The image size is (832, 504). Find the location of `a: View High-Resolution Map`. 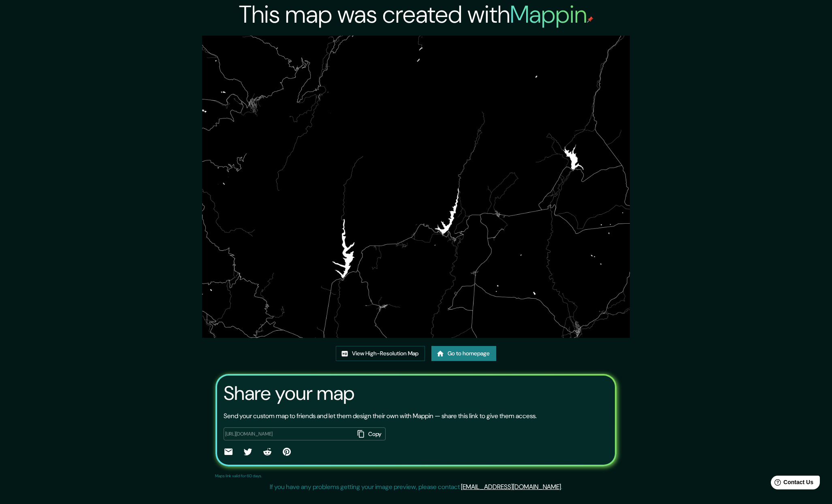

a: View High-Resolution Map is located at coordinates (380, 354).